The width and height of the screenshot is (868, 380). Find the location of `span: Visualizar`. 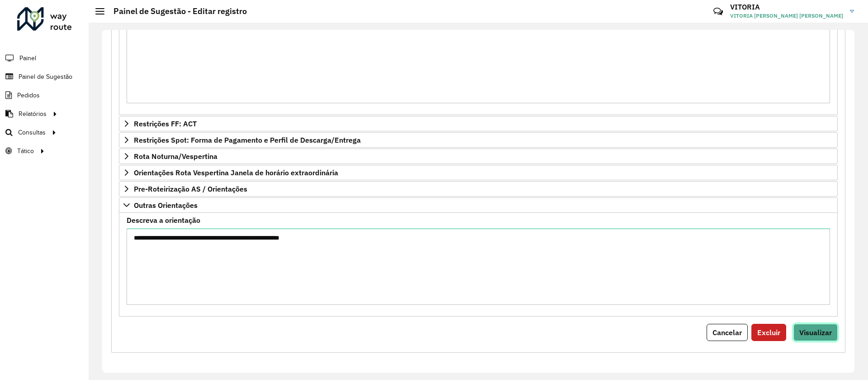

span: Visualizar is located at coordinates (815, 332).